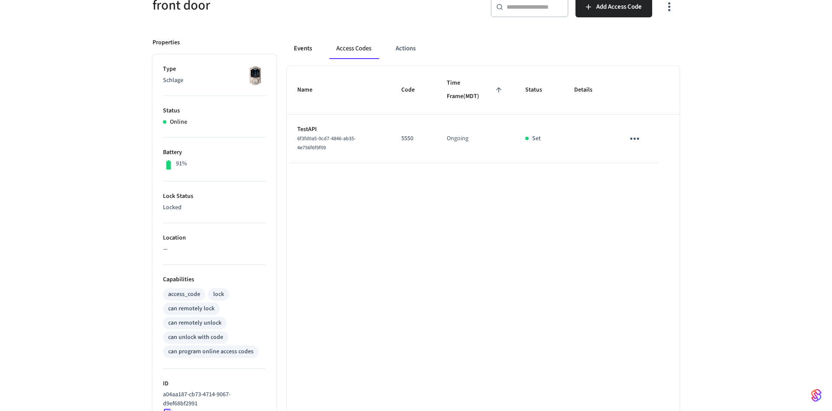 This screenshot has width=832, height=411. What do you see at coordinates (255, 75) in the screenshot?
I see `img: Schlage Sense Smart Deadbolt with Camelot Trim, Front` at bounding box center [255, 75].